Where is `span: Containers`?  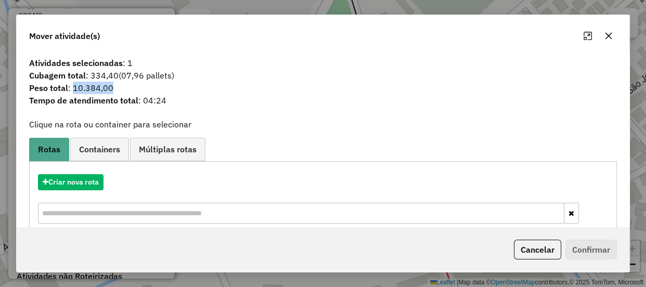
span: Containers is located at coordinates (99, 149).